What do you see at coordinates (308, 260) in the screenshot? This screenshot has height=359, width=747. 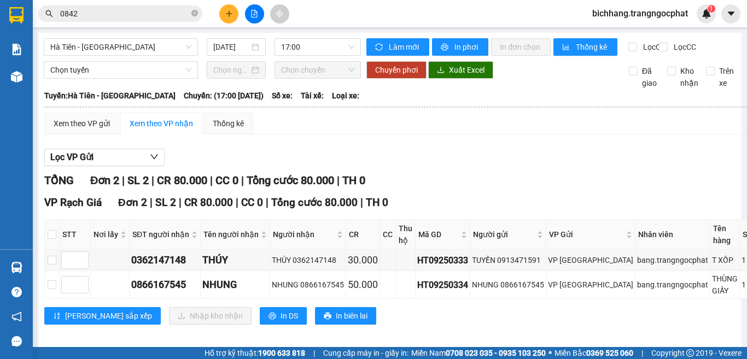 I see `div: THÚY 0362147148` at bounding box center [308, 260].